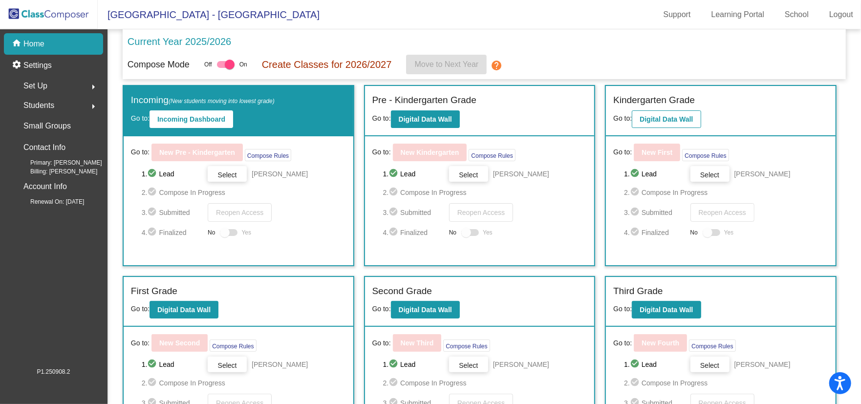 Image resolution: width=861 pixels, height=404 pixels. What do you see at coordinates (417, 343) in the screenshot?
I see `b: New Third` at bounding box center [417, 343].